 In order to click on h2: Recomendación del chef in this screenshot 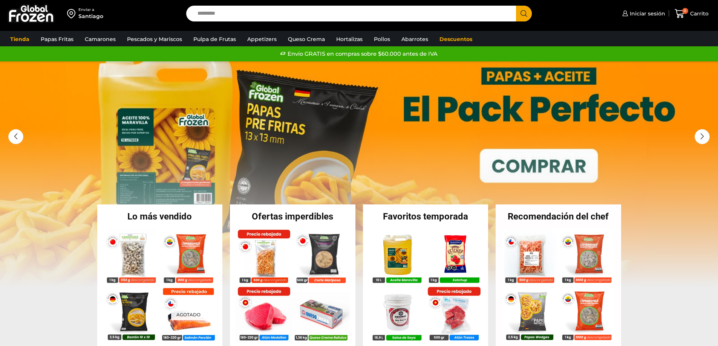, I will do `click(558, 217)`.